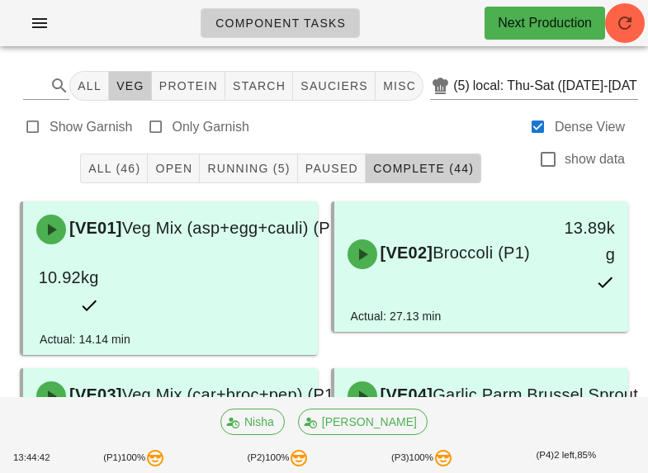  Describe the element at coordinates (589, 241) in the screenshot. I see `div: 13.89kg` at that location.